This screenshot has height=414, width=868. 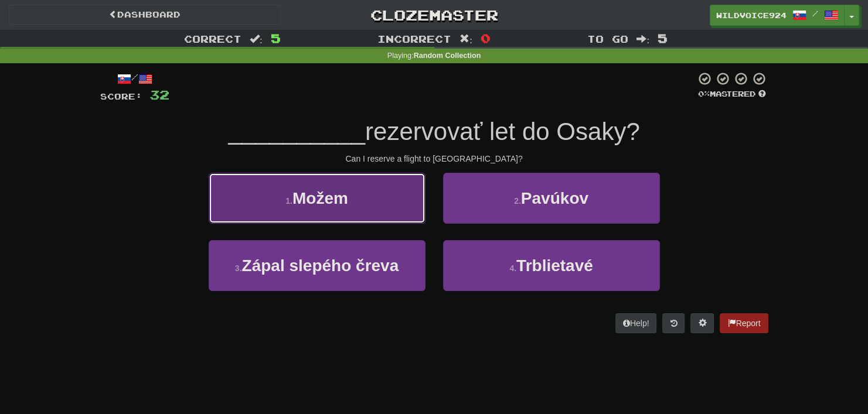 What do you see at coordinates (320, 265) in the screenshot?
I see `span: Zápal slepého čreva` at bounding box center [320, 265].